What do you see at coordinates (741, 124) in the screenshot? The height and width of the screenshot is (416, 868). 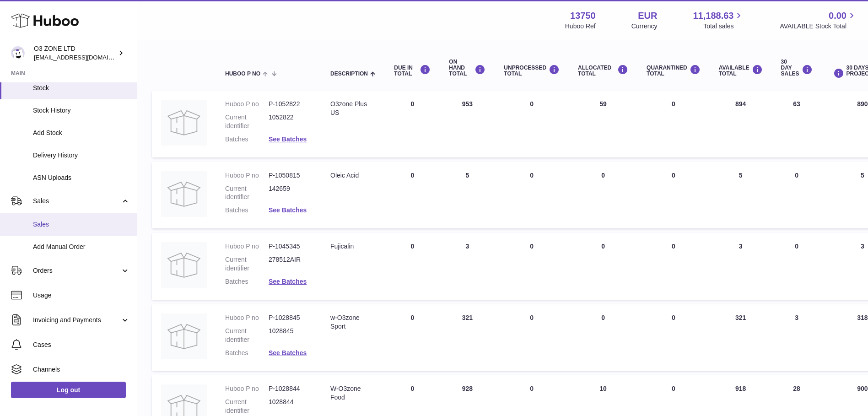 I see `td: 894` at bounding box center [741, 124].